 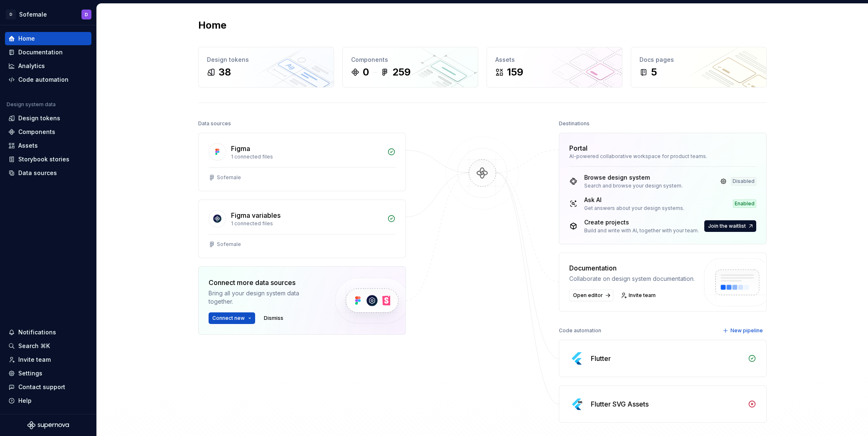 I want to click on div: Connect more data sources, so click(x=265, y=283).